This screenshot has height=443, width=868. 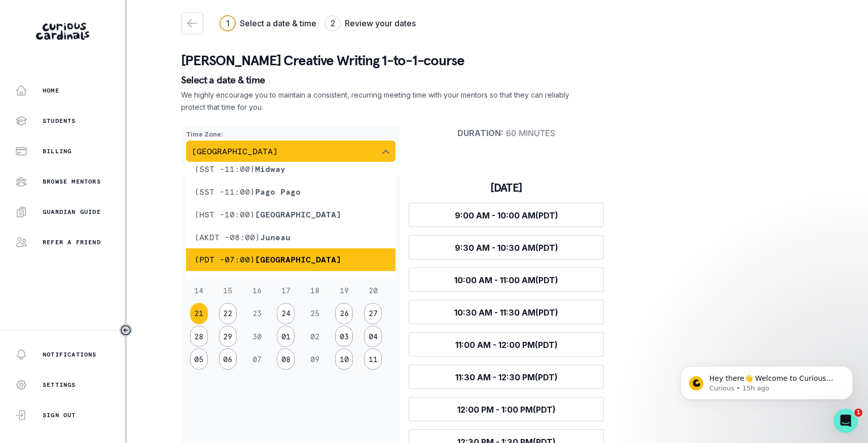 What do you see at coordinates (110, 34) in the screenshot?
I see `p: Hey there👋 Welcome to Curious Cardinals 🙌 Take a look around! If you have any questions or are ex...` at bounding box center [110, 34].